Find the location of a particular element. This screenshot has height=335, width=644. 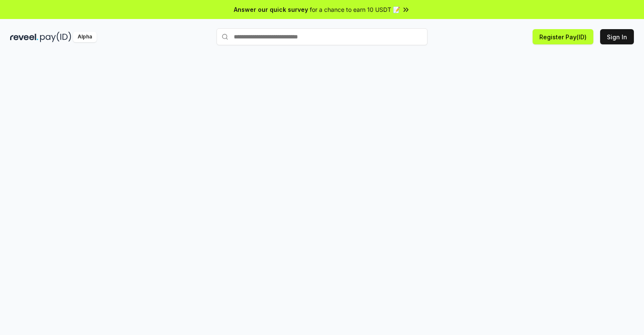

button: Register Pay(ID) is located at coordinates (563, 37).